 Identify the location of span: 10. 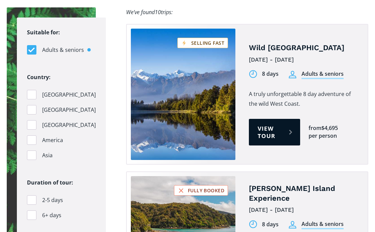
(158, 12).